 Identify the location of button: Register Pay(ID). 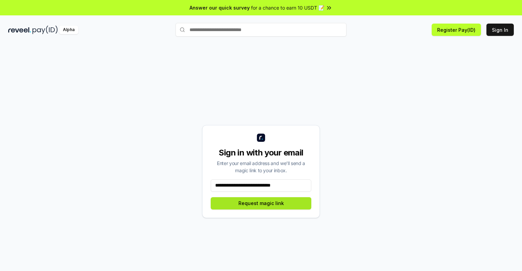
(456, 30).